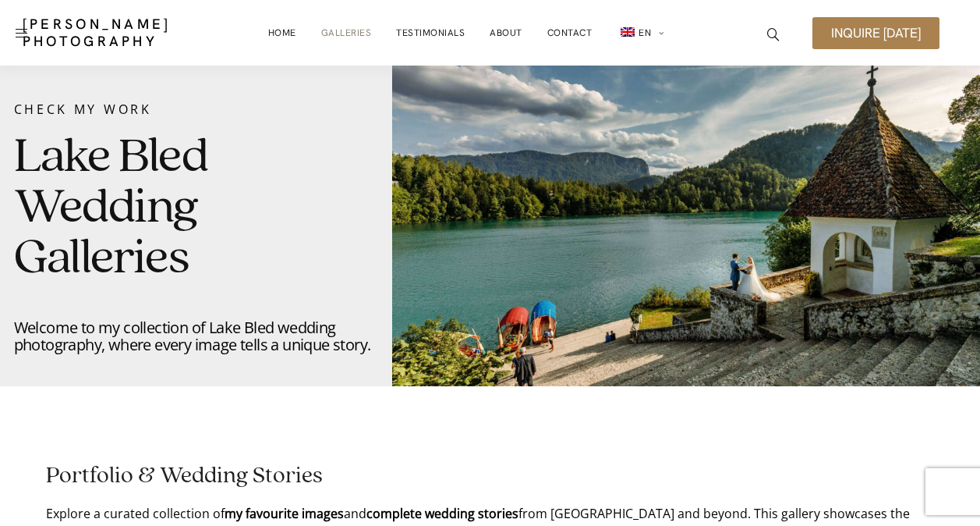 The height and width of the screenshot is (526, 980). What do you see at coordinates (197, 336) in the screenshot?
I see `p: Welcome to my collection of Lake Bled wedding photography, where every image tells a unique story.` at bounding box center [197, 336].